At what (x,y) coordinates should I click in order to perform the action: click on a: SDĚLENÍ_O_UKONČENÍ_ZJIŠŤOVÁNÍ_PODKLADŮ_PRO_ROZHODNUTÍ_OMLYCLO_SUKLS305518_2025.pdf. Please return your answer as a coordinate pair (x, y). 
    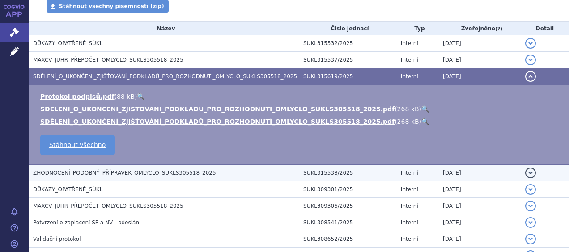
    Looking at the image, I should click on (217, 122).